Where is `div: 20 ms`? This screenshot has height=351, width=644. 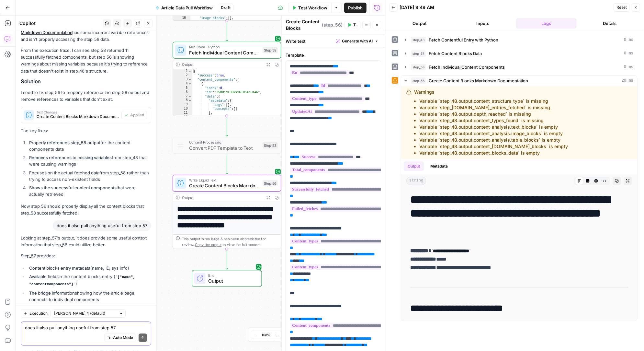
div: 20 ms is located at coordinates (519, 204).